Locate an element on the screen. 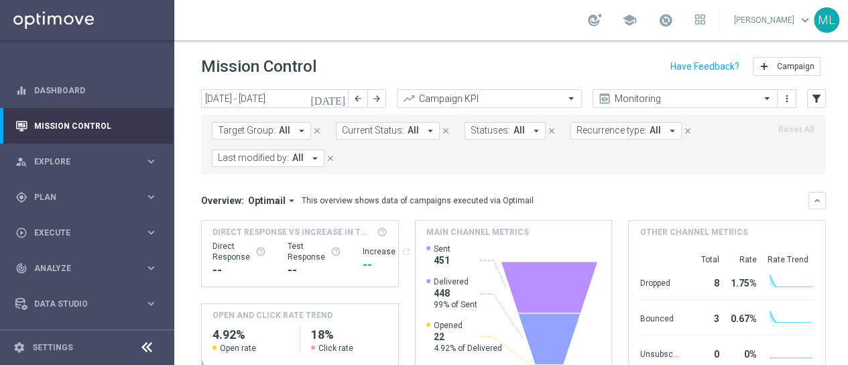 The image size is (848, 365). button: Last modified by: All arrow_drop_down is located at coordinates (268, 158).